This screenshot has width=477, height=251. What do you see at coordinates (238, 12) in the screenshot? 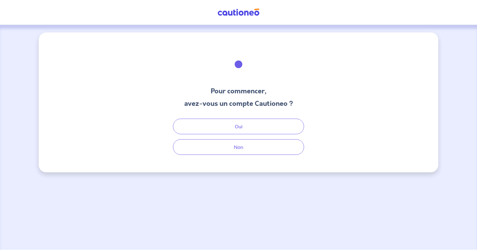
I see `img: Cautioneo` at bounding box center [238, 12].